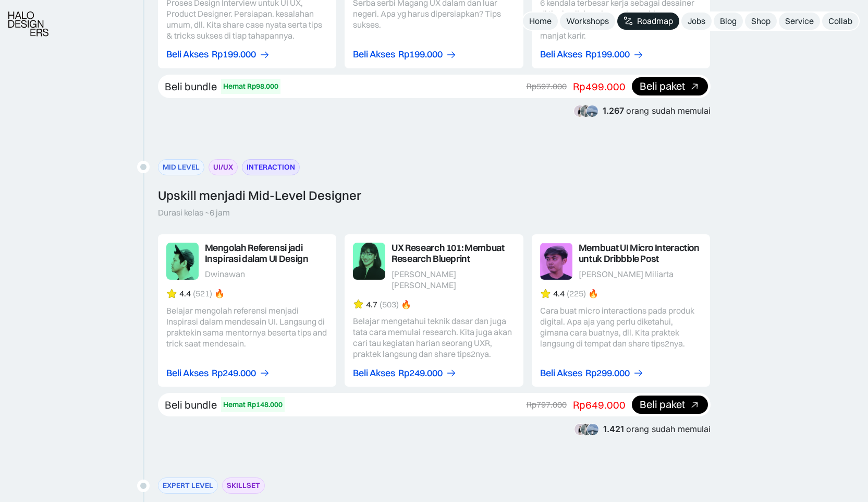 The width and height of the screenshot is (868, 502). Describe the element at coordinates (540, 20) in the screenshot. I see `div: Home` at that location.